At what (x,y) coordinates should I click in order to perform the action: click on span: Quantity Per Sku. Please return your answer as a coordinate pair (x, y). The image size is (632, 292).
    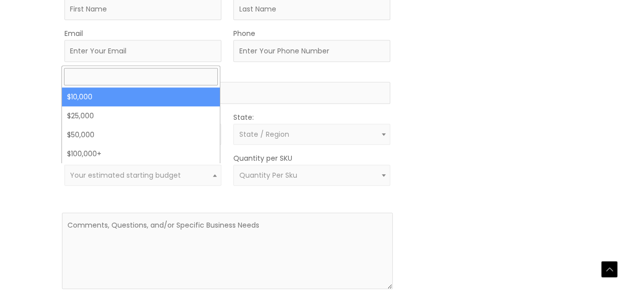
    Looking at the image, I should click on (268, 175).